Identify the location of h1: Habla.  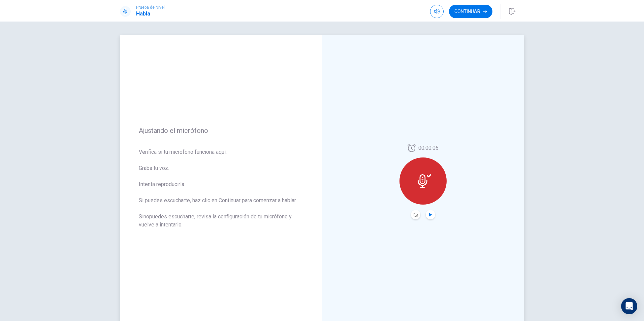
(151, 14).